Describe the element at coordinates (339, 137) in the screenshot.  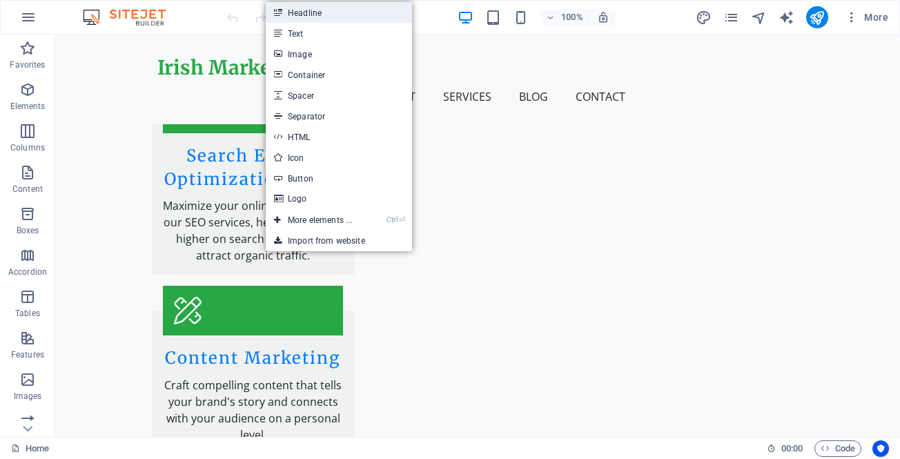
I see `a: HTML` at that location.